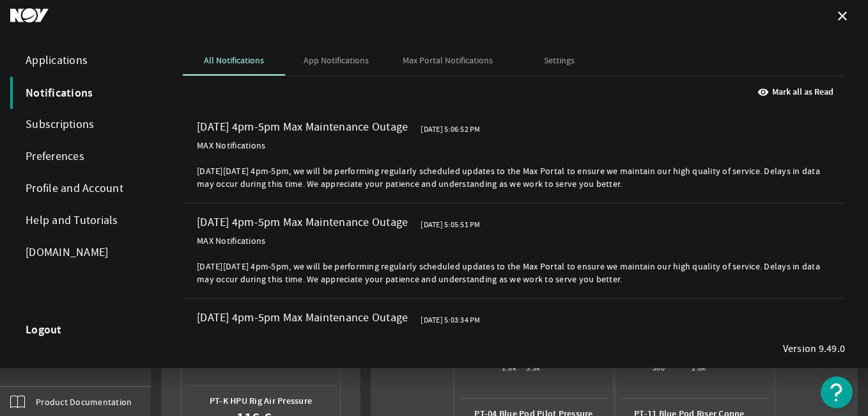 This screenshot has width=868, height=416. I want to click on mat-icon: visibility, so click(763, 92).